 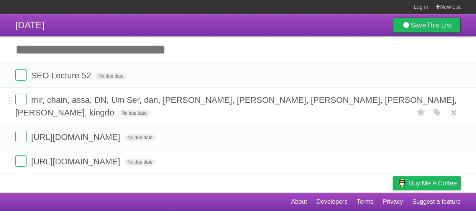 What do you see at coordinates (436, 202) in the screenshot?
I see `a: Suggest a feature` at bounding box center [436, 202].